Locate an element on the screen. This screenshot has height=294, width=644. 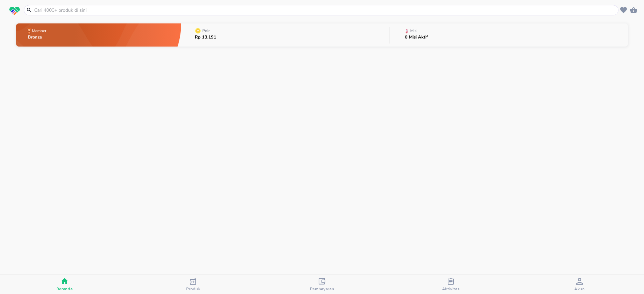
span: Akun is located at coordinates (580, 289).